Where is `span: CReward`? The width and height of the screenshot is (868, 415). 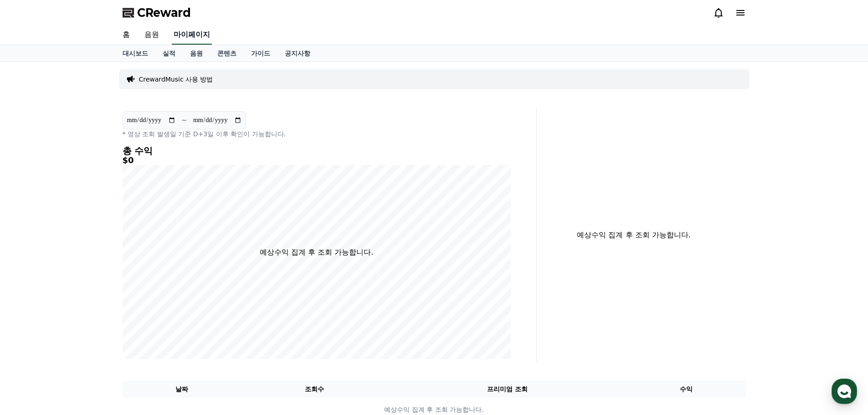 span: CReward is located at coordinates (164, 13).